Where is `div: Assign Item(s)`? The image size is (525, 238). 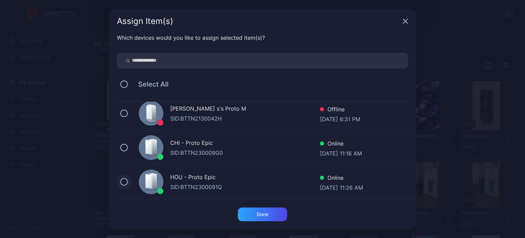
div: Assign Item(s) is located at coordinates (258, 21).